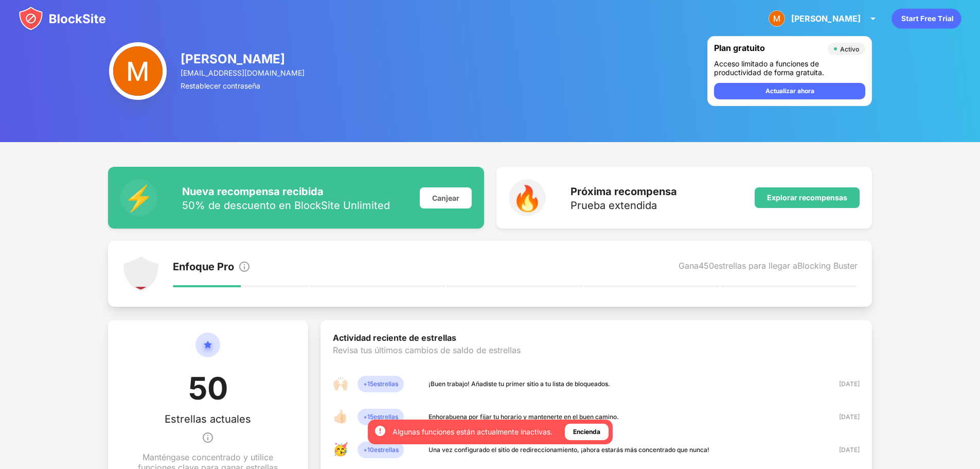  What do you see at coordinates (208, 419) in the screenshot?
I see `font: Estrellas actuales` at bounding box center [208, 419].